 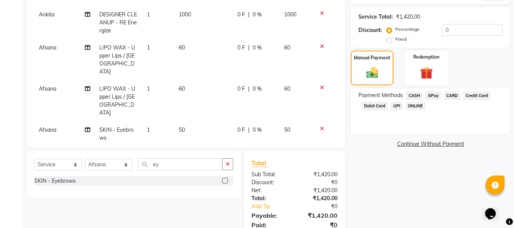 What do you see at coordinates (55, 181) in the screenshot?
I see `div: SKIN - Eyebrows` at bounding box center [55, 181].